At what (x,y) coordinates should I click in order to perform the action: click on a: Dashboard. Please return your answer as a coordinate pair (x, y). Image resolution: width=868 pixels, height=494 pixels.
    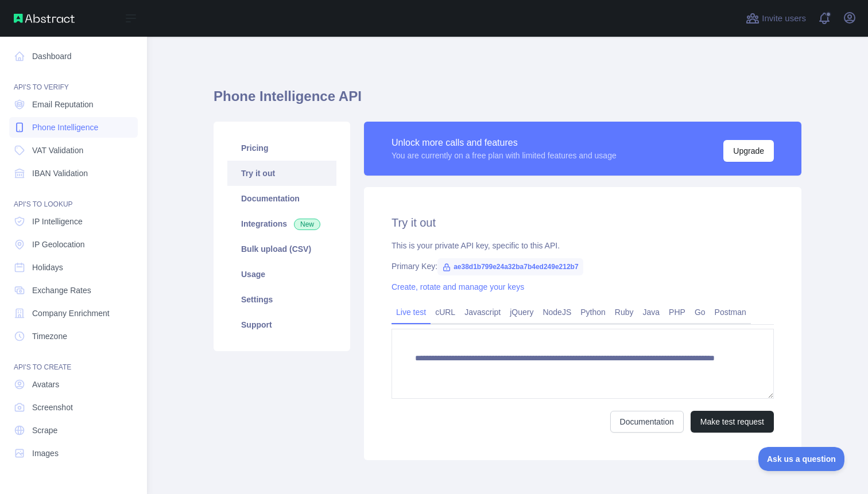
    Looking at the image, I should click on (74, 56).